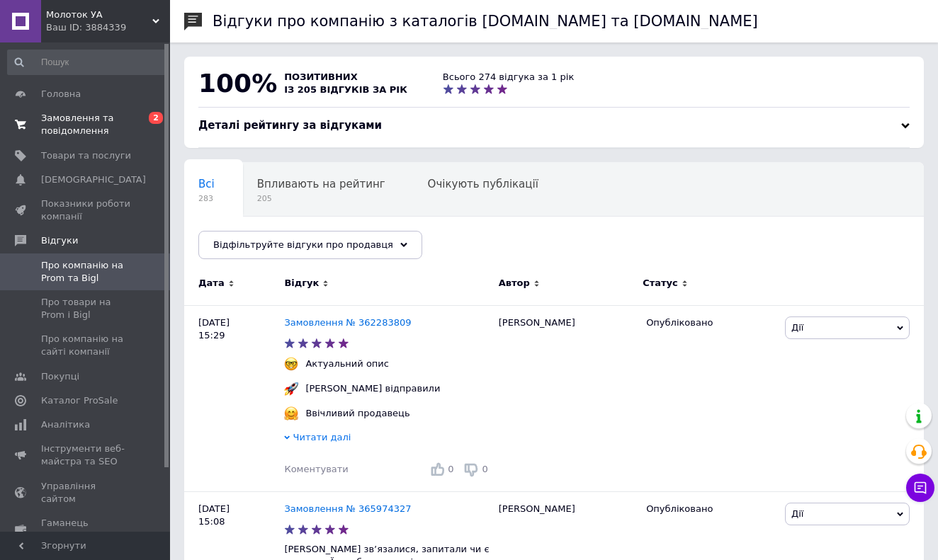 This screenshot has height=560, width=938. Describe the element at coordinates (660, 283) in the screenshot. I see `span: Статус` at that location.